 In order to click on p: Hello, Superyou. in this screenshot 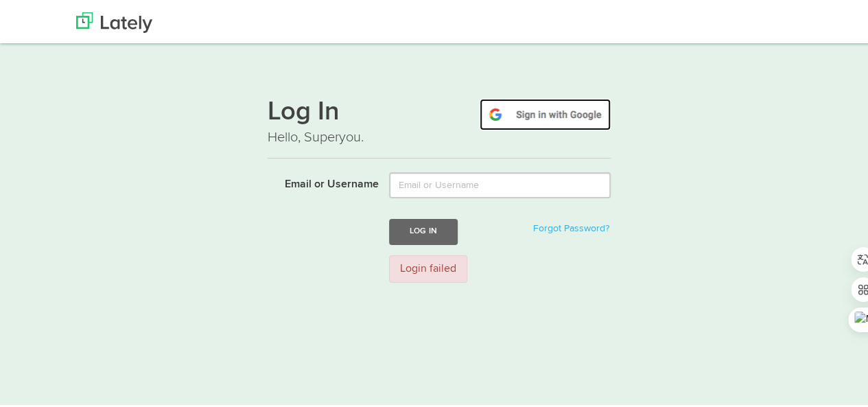, I will do `click(439, 135)`.